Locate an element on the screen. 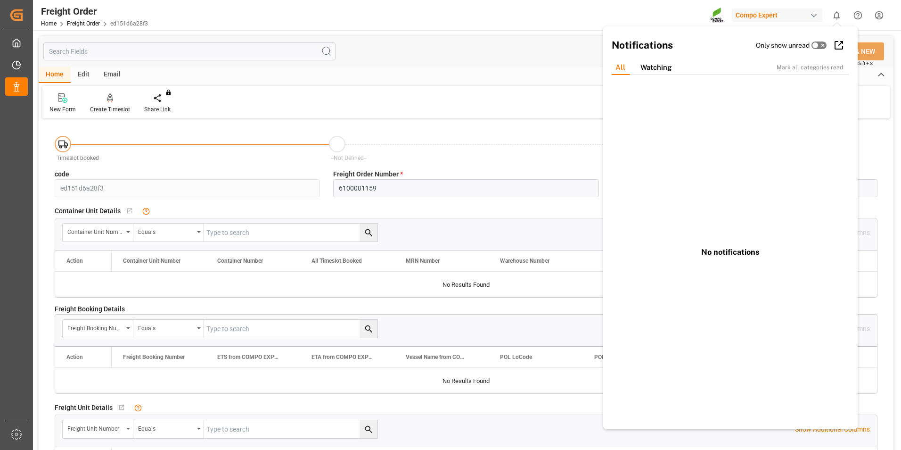 The image size is (901, 450). span: Freight Booking Details is located at coordinates (90, 309).